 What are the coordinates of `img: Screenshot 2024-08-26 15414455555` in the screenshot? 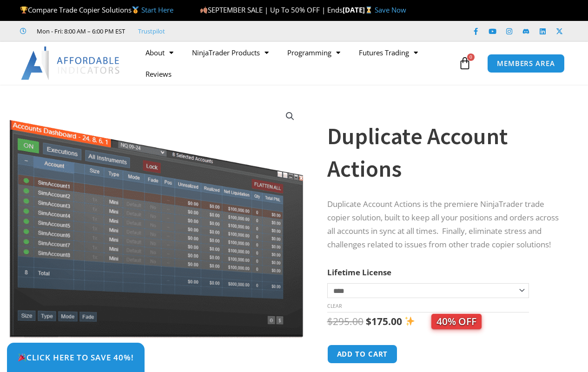 It's located at (156, 219).